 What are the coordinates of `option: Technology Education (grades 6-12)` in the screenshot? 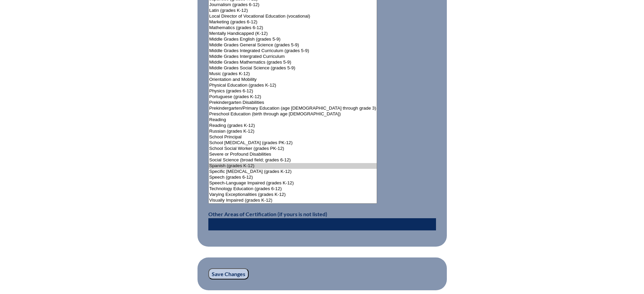 It's located at (293, 189).